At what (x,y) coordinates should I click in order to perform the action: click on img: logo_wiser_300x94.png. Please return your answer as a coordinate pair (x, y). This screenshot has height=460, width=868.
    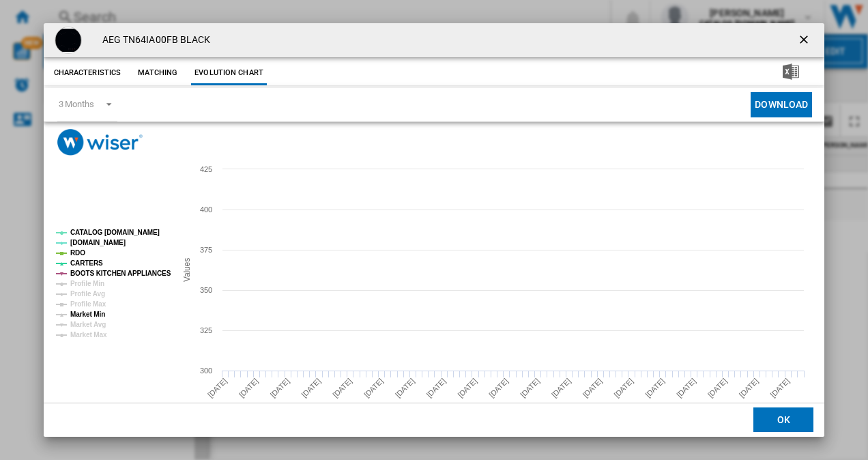
    Looking at the image, I should click on (99, 142).